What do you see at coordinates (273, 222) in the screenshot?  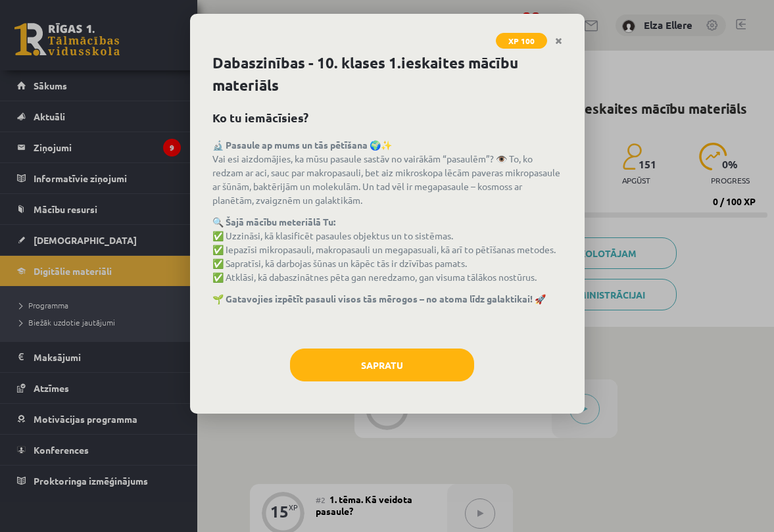 I see `strong: 🔍 Šajā mācību meteriālā Tu:` at bounding box center [273, 222].